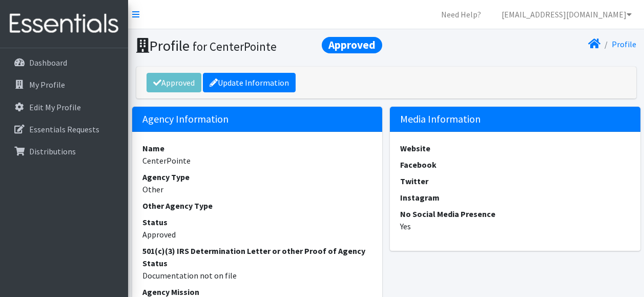  I want to click on p: Dashboard, so click(48, 63).